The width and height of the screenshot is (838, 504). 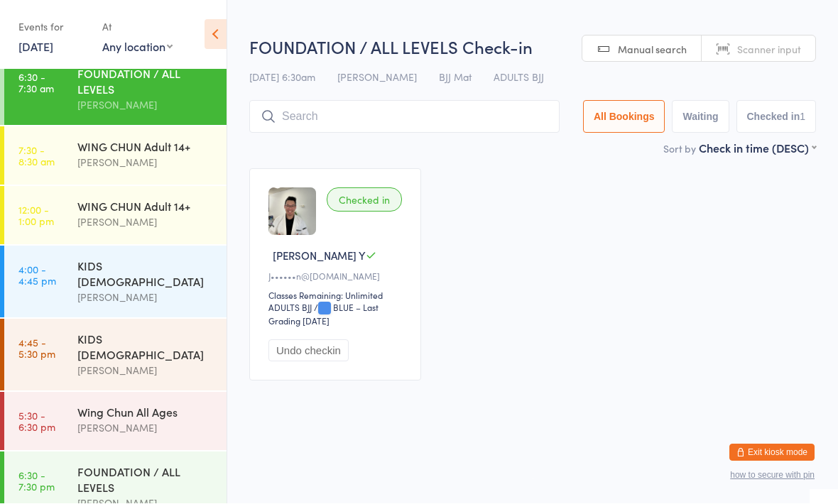 What do you see at coordinates (364, 201) in the screenshot?
I see `div: Checked in` at bounding box center [364, 201].